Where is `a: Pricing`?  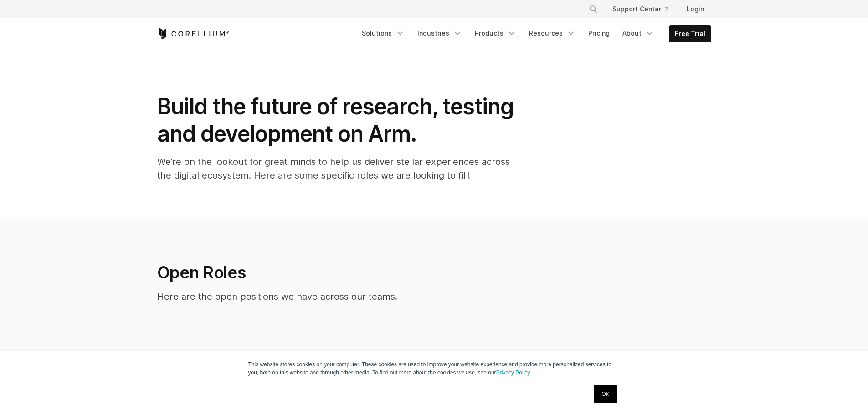
a: Pricing is located at coordinates (599, 33).